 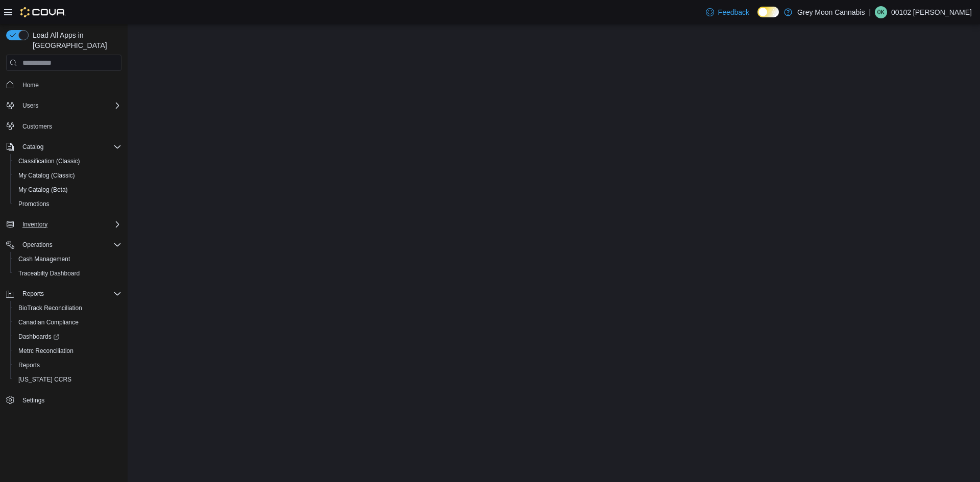 What do you see at coordinates (33, 204) in the screenshot?
I see `a: Promotions` at bounding box center [33, 204].